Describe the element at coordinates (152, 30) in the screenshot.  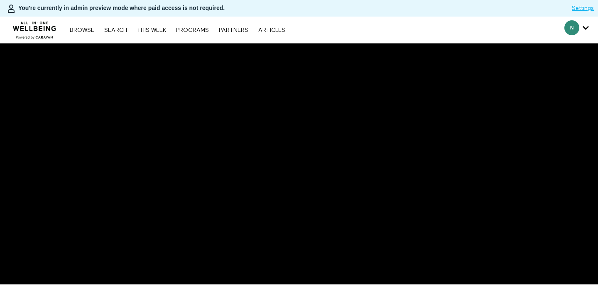
I see `a: THIS WEEK` at that location.